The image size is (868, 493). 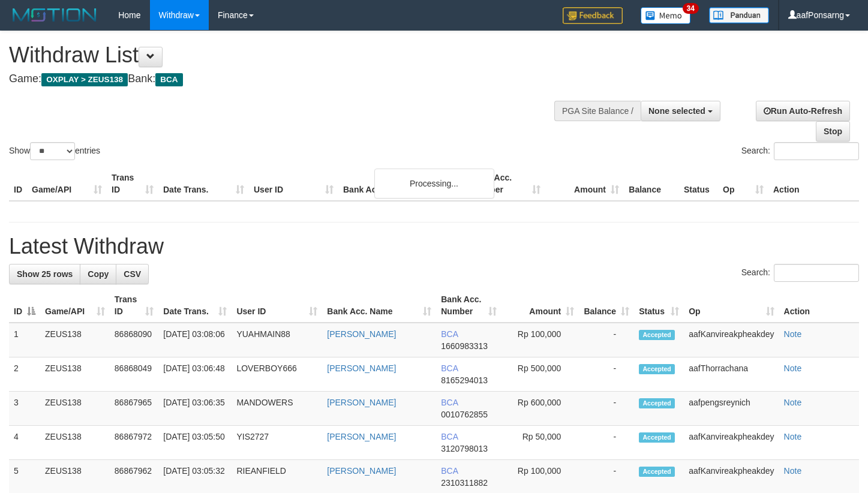 I want to click on span: None selected, so click(x=677, y=111).